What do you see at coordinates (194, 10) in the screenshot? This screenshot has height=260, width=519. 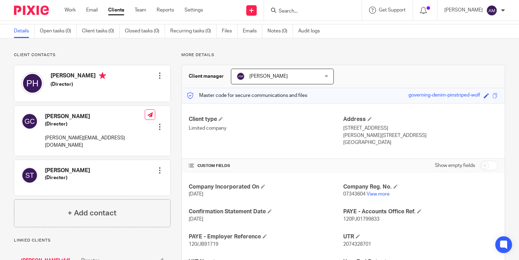 I see `a: Settings` at bounding box center [194, 10].